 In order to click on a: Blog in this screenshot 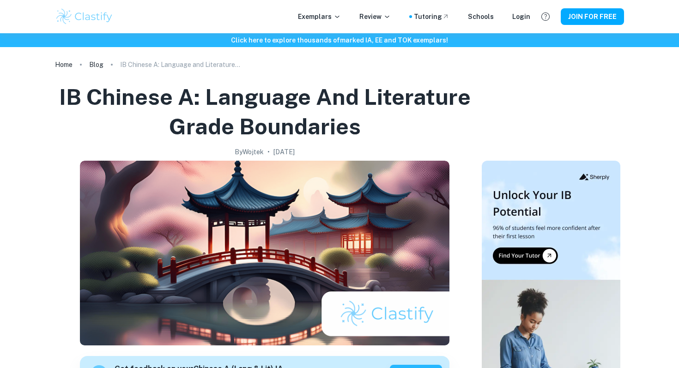, I will do `click(96, 65)`.